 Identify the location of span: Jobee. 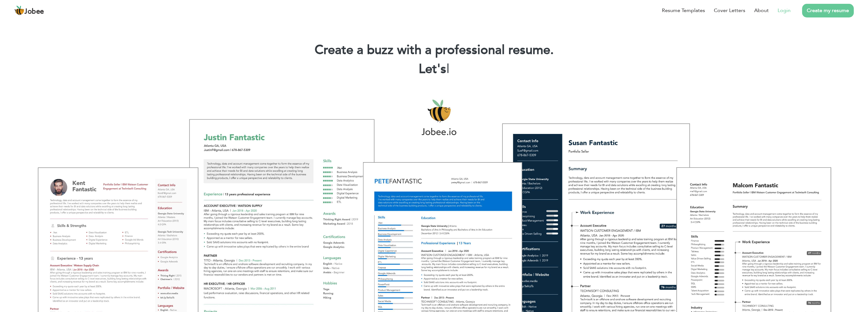
(35, 12).